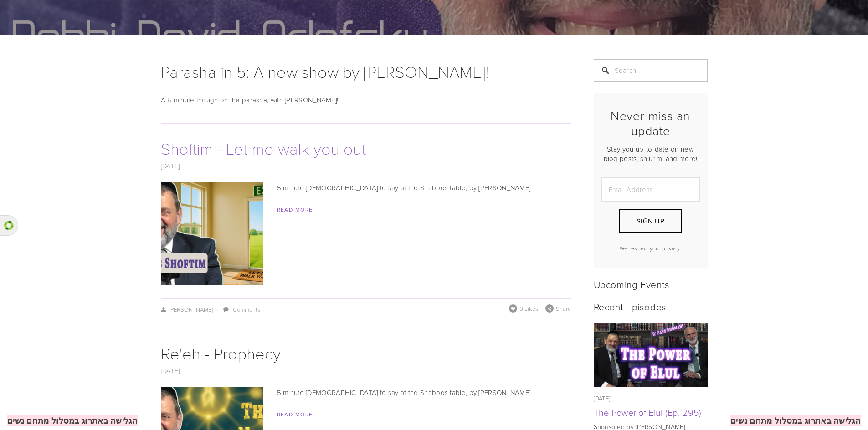 Image resolution: width=868 pixels, height=430 pixels. I want to click on img: The Power of Elul (Ep. 295), so click(650, 355).